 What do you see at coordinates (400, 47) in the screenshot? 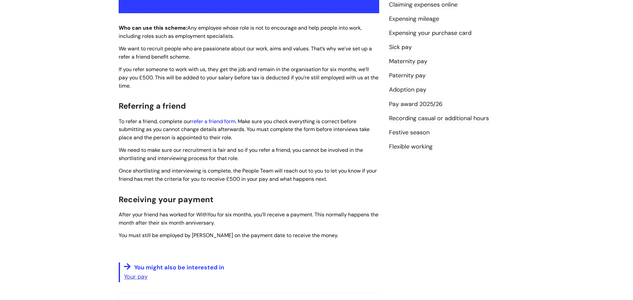
I see `a: Sick pay` at bounding box center [400, 47].